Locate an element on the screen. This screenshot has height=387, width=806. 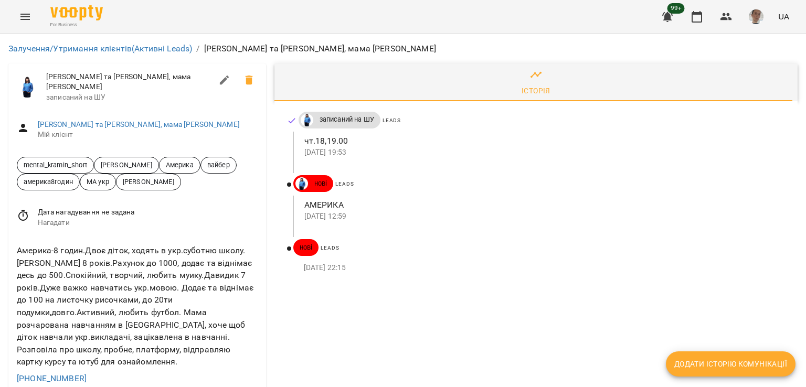
nav: breadcrumb is located at coordinates (403, 49).